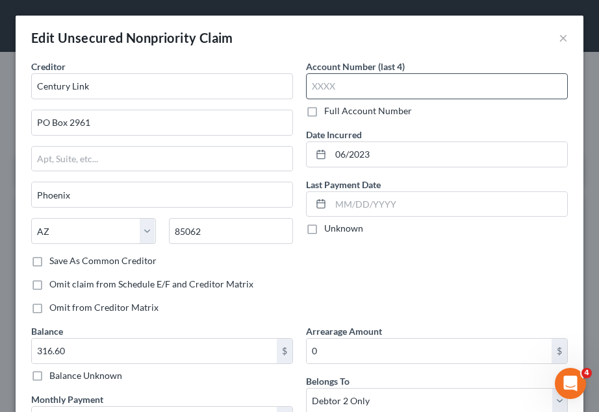  Describe the element at coordinates (67, 399) in the screenshot. I see `label: Monthly Payment` at that location.